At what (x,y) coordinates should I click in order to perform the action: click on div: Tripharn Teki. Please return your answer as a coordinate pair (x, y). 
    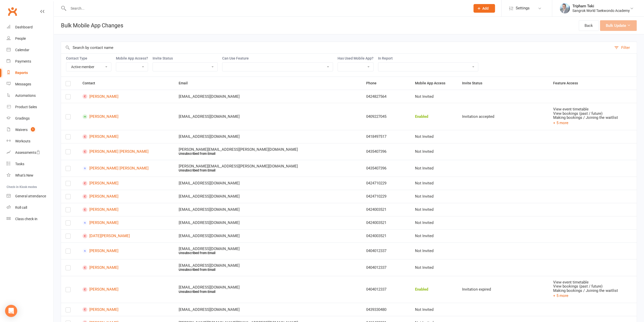
    Looking at the image, I should click on (601, 6).